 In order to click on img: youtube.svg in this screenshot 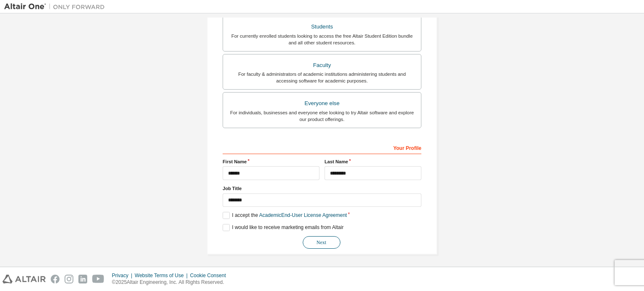, I will do `click(98, 279)`.